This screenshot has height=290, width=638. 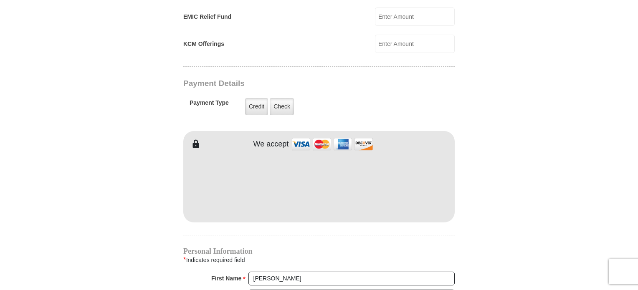 I want to click on label: Check, so click(x=282, y=107).